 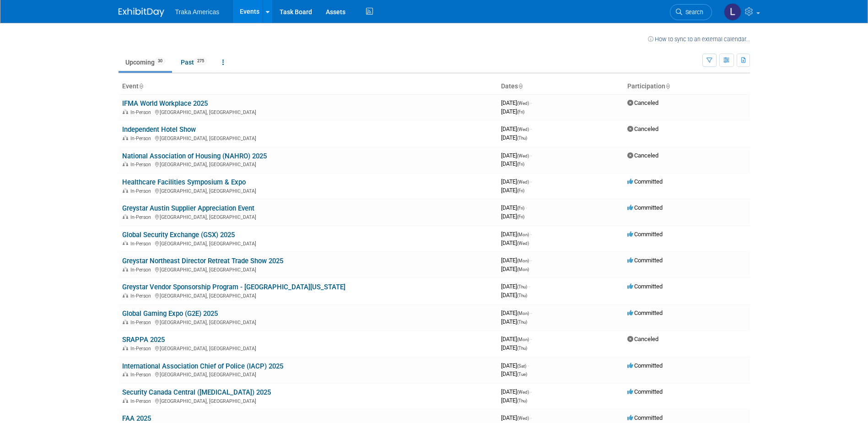 What do you see at coordinates (687, 87) in the screenshot?
I see `th: Participation` at bounding box center [687, 87].